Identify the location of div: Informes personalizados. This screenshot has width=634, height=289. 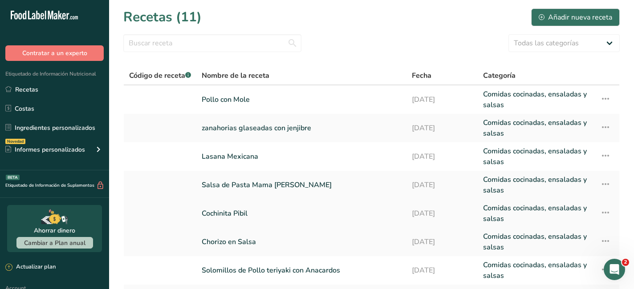
(45, 150).